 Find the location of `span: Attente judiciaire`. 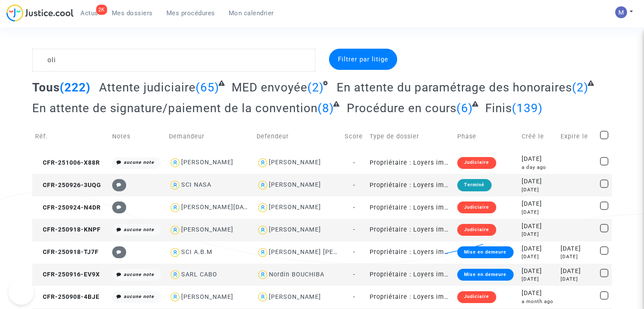

span: Attente judiciaire is located at coordinates (148, 88).